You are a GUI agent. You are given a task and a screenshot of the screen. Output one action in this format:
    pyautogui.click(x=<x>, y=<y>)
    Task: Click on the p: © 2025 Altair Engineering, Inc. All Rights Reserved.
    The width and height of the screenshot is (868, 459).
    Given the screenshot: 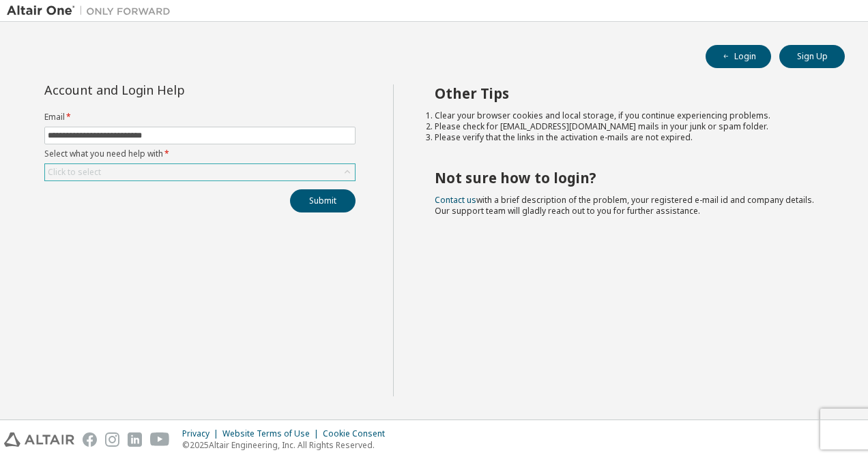 What is the action you would take?
    pyautogui.click(x=287, y=445)
    